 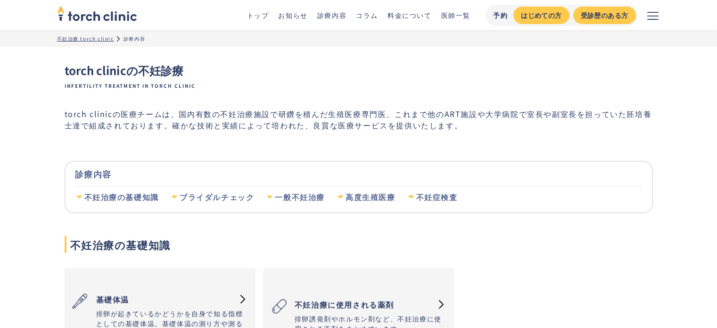 What do you see at coordinates (437, 197) in the screenshot?
I see `div: 不妊症検査` at bounding box center [437, 197].